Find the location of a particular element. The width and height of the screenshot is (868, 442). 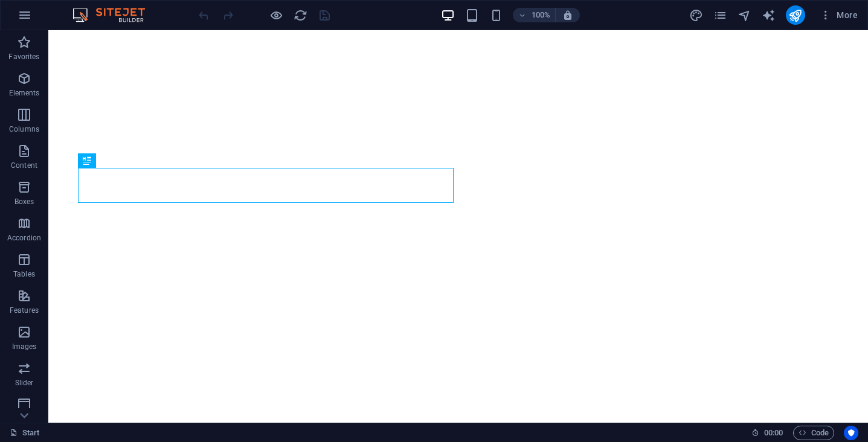

p: Favorites is located at coordinates (23, 57).